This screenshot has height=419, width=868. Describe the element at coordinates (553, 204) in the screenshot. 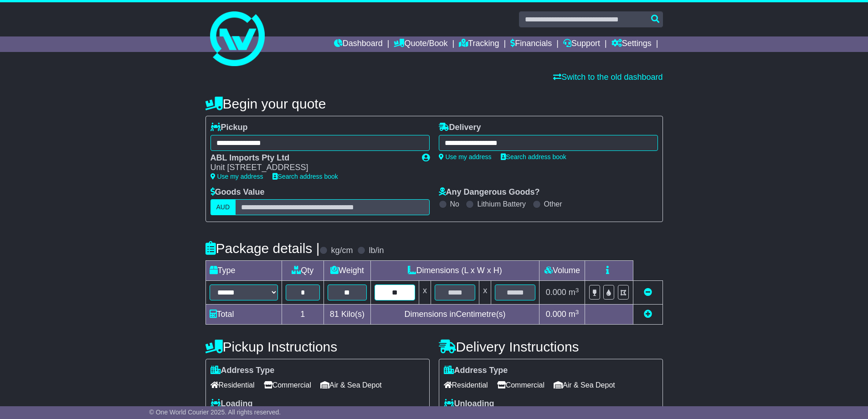

I see `label: Other` at that location.